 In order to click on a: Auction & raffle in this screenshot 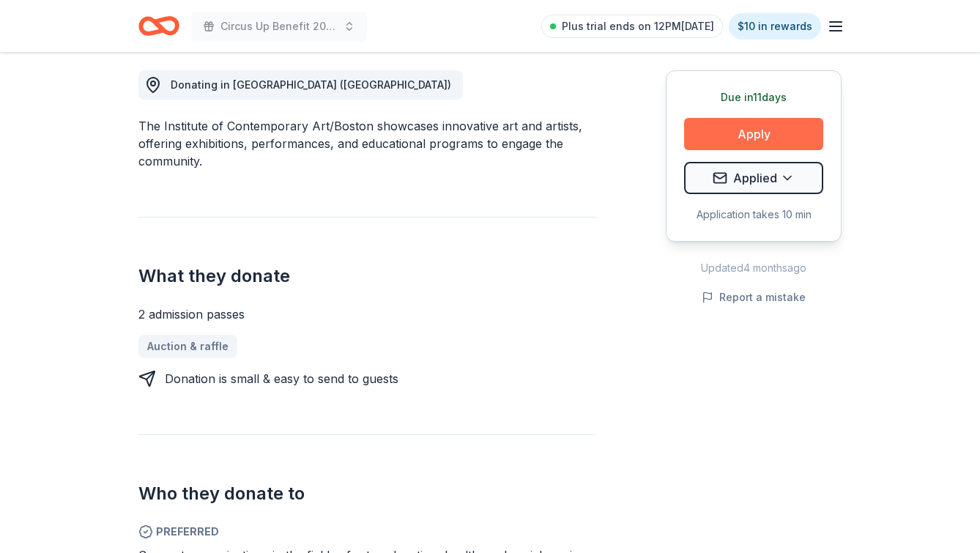, I will do `click(187, 346)`.